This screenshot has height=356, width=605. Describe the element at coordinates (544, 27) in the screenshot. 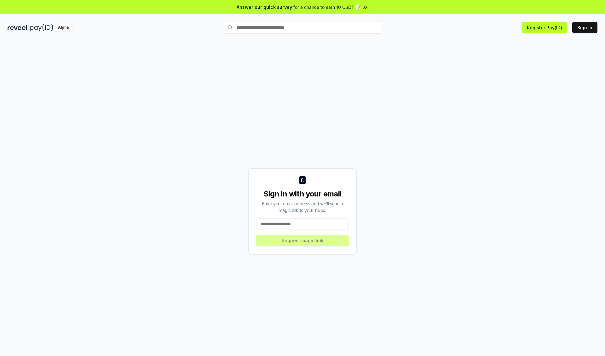

I see `button: Register Pay(ID)` at that location.